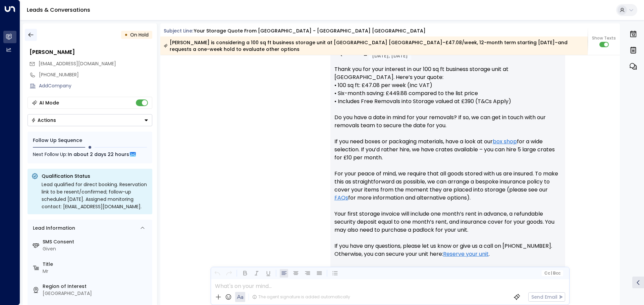 This screenshot has width=644, height=305. What do you see at coordinates (53, 228) in the screenshot?
I see `div: Lead Information` at bounding box center [53, 228].